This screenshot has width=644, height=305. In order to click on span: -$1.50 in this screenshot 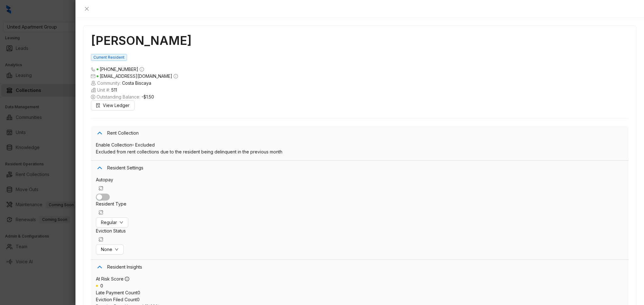, I will do `click(148, 97)`.